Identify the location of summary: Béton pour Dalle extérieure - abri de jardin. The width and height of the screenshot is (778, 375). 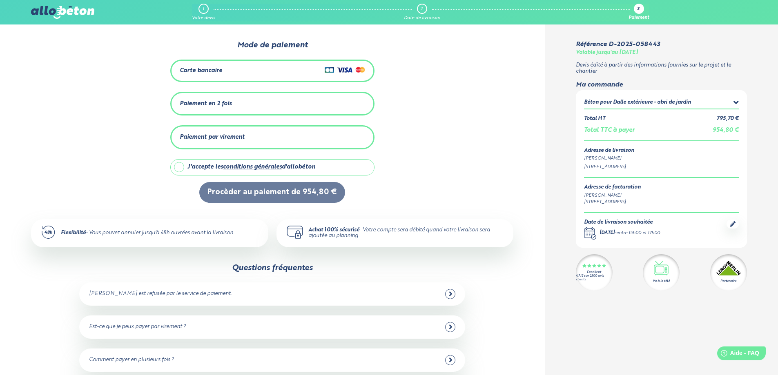
(661, 103).